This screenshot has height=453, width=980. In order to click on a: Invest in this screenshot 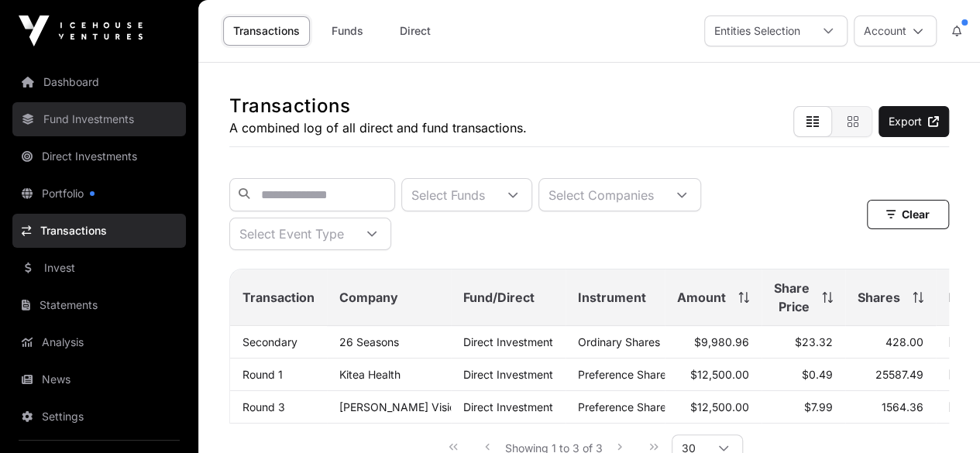, I will do `click(99, 268)`.